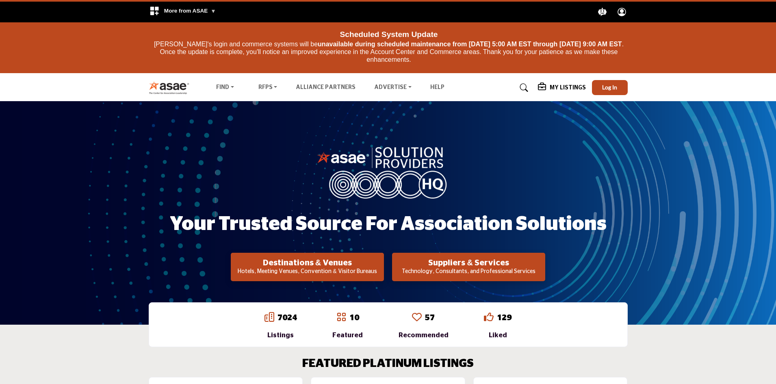  What do you see at coordinates (468, 272) in the screenshot?
I see `p: Technology, Consultants, and Professional Services` at bounding box center [468, 272].